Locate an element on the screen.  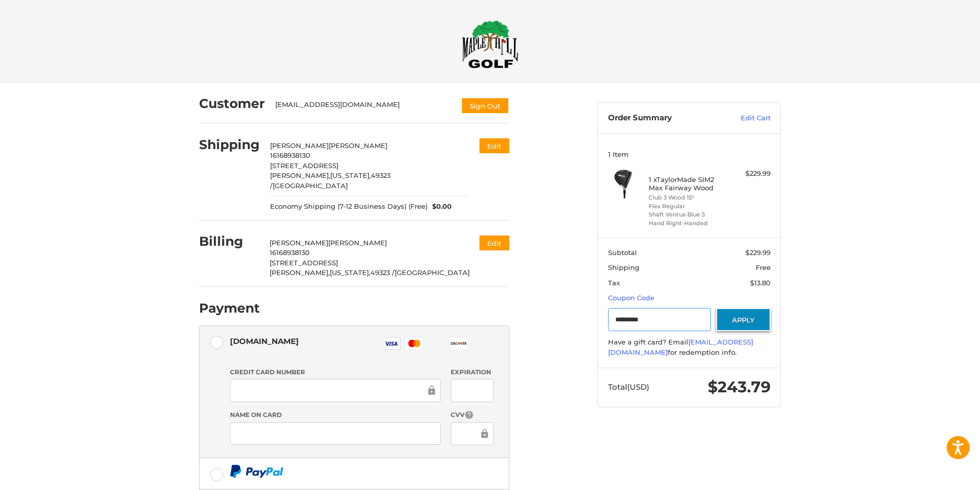
h3: 1 Item is located at coordinates (690, 154).